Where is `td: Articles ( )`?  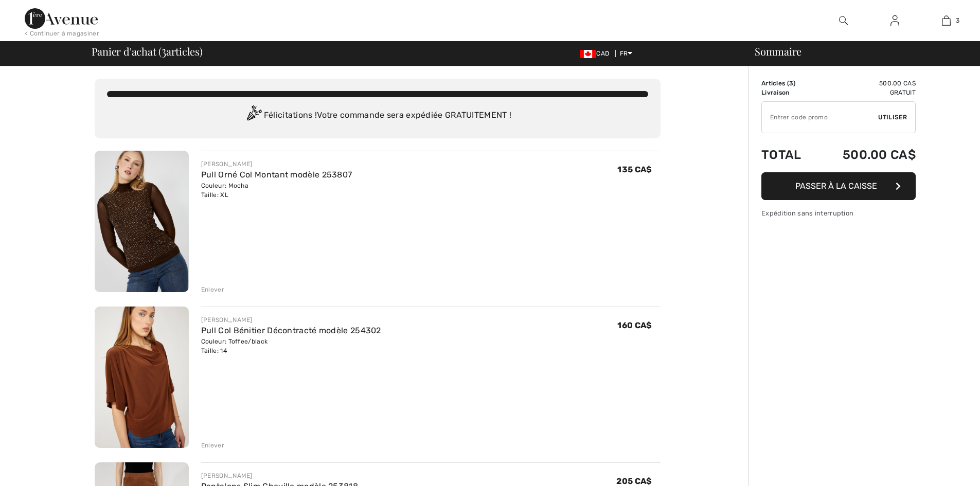 td: Articles ( ) is located at coordinates (789, 83).